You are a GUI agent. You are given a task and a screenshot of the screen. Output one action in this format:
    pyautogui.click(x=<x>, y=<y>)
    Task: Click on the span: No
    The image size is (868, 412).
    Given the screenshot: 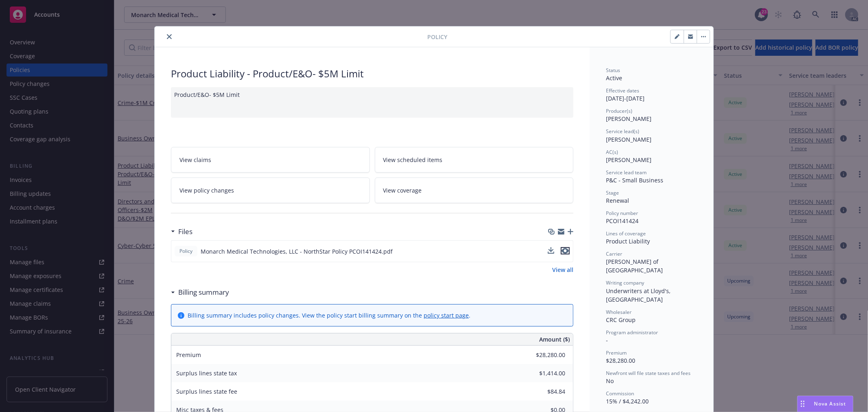 What is the action you would take?
    pyautogui.click(x=609, y=380)
    